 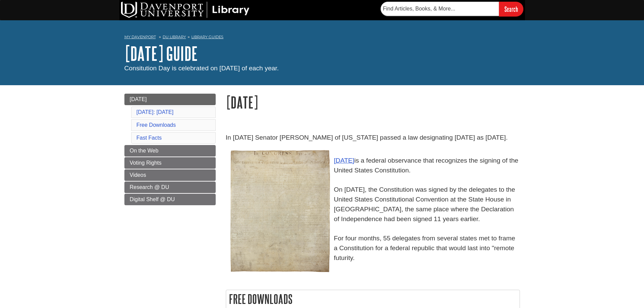 What do you see at coordinates (150, 187) in the screenshot?
I see `span: Research @ DU` at bounding box center [150, 187].